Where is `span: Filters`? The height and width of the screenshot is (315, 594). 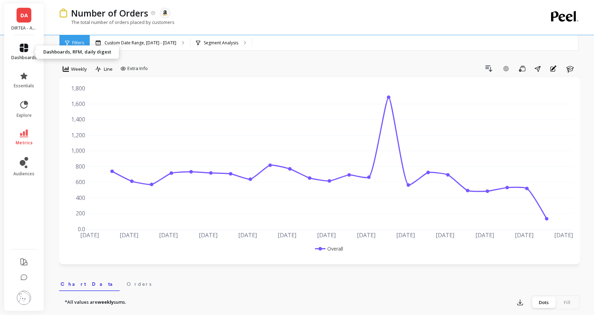
span: Filters is located at coordinates (78, 43).